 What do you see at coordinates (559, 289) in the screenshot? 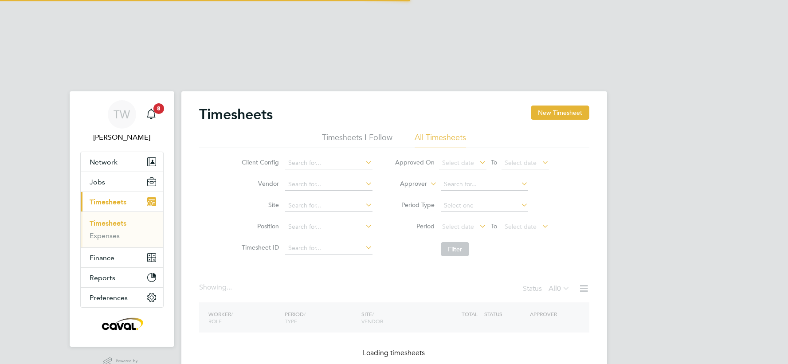
I see `label: All` at bounding box center [559, 289].